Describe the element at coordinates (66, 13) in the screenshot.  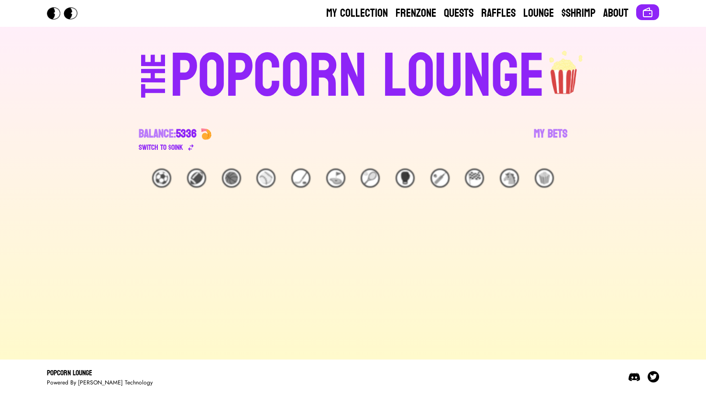
I see `img: Popcorn` at that location.